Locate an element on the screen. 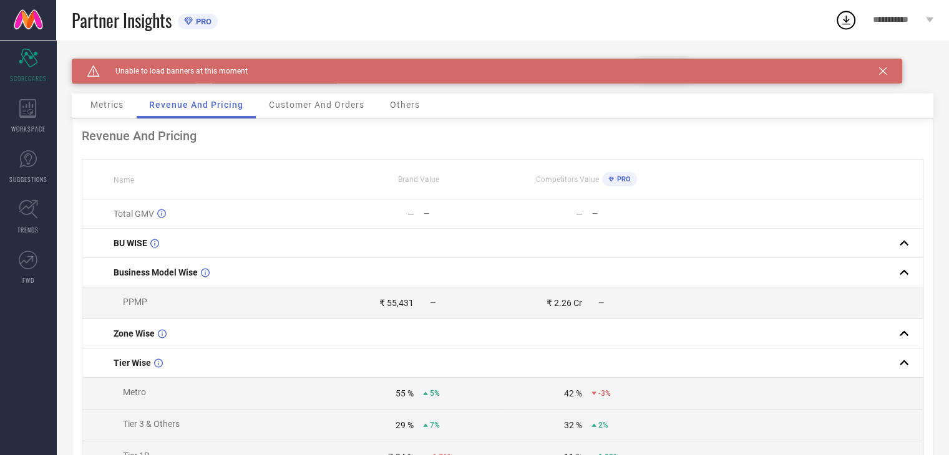  span: Tier 3 & Others is located at coordinates (151, 424).